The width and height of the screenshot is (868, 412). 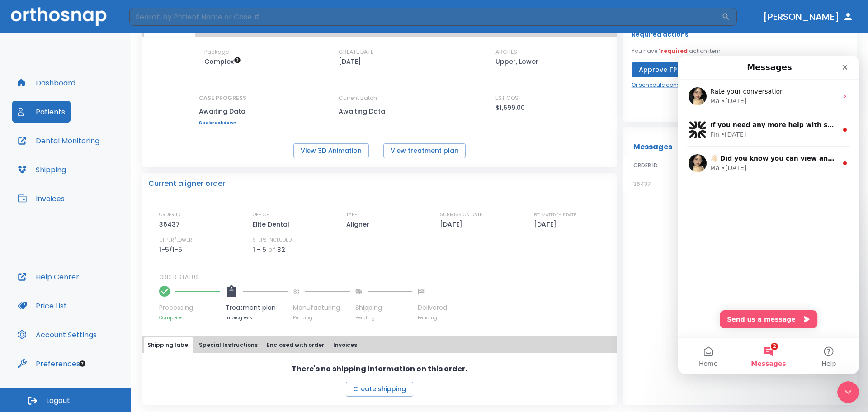 What do you see at coordinates (57, 335) in the screenshot?
I see `a: Account Settings` at bounding box center [57, 335].